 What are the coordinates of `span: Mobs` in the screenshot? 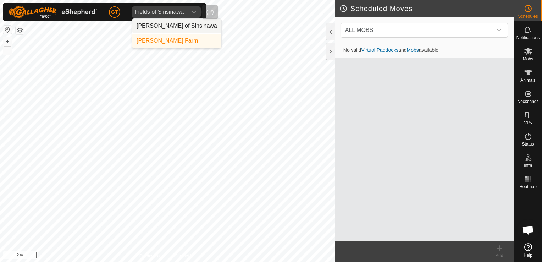 It's located at (528, 59).